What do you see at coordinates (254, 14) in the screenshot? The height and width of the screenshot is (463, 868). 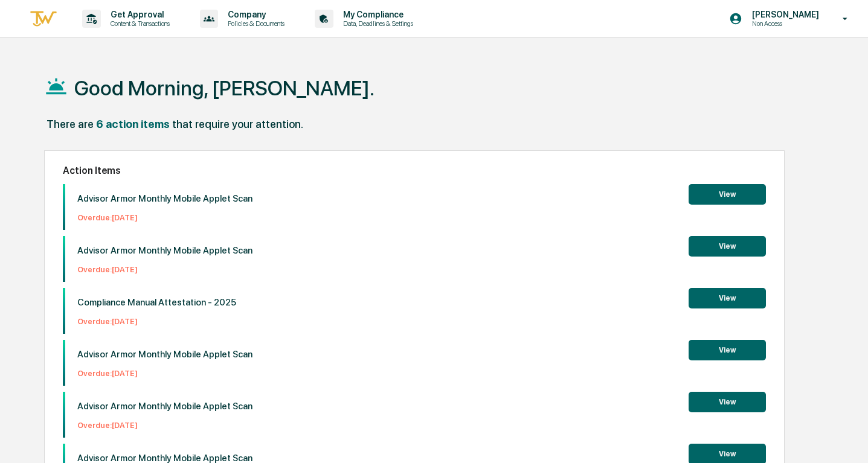 I see `p: Company` at bounding box center [254, 14].